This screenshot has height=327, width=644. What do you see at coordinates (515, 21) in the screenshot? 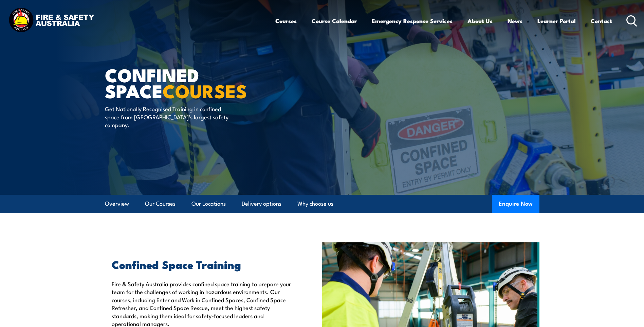
I see `a: News` at bounding box center [515, 21].